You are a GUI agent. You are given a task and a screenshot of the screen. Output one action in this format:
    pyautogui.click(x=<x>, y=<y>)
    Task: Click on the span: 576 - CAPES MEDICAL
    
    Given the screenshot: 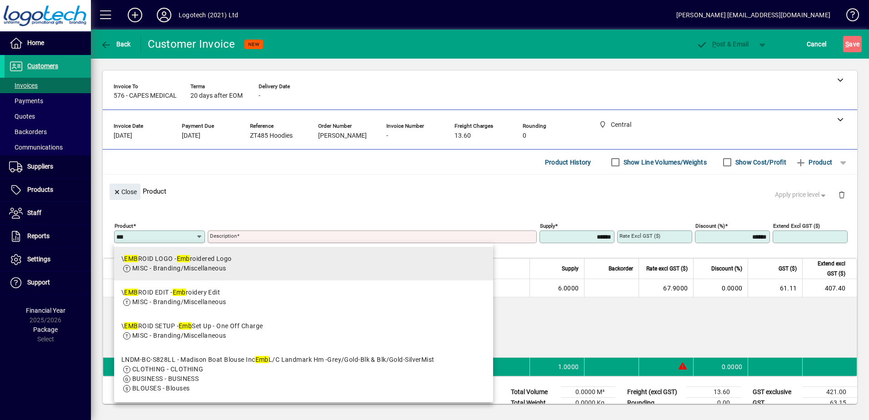 What is the action you would take?
    pyautogui.click(x=145, y=96)
    